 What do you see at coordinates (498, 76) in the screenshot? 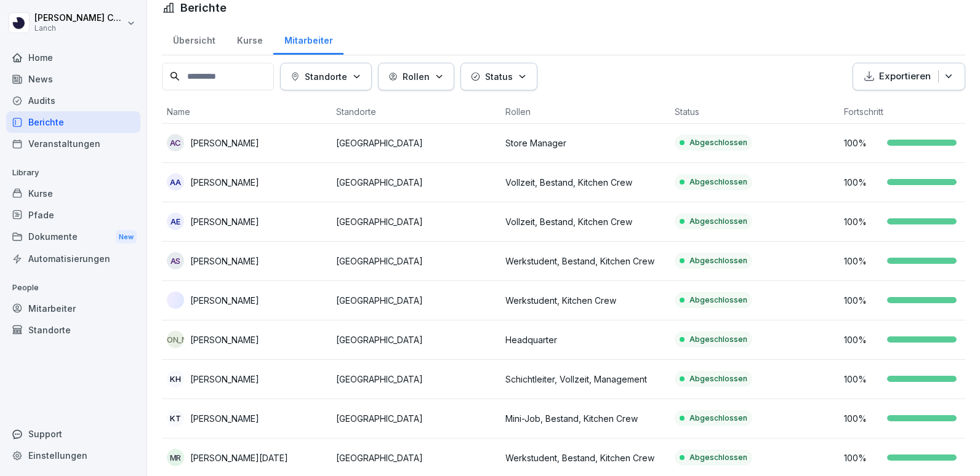
I see `p: Status` at bounding box center [498, 76].